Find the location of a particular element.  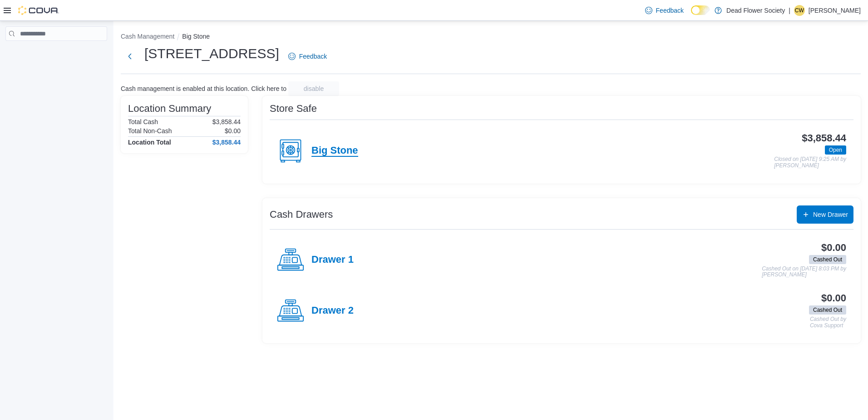

input: Dark Mode is located at coordinates (700, 10).